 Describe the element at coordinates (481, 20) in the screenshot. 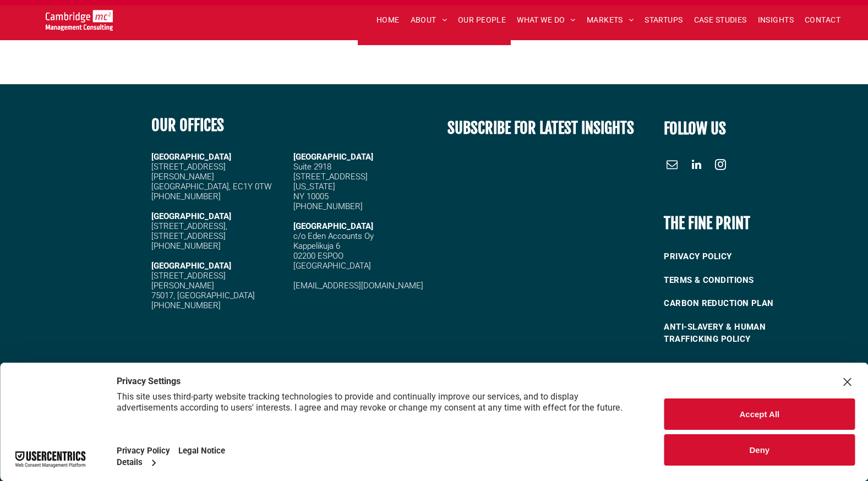

I see `a: OUR PEOPLE` at that location.